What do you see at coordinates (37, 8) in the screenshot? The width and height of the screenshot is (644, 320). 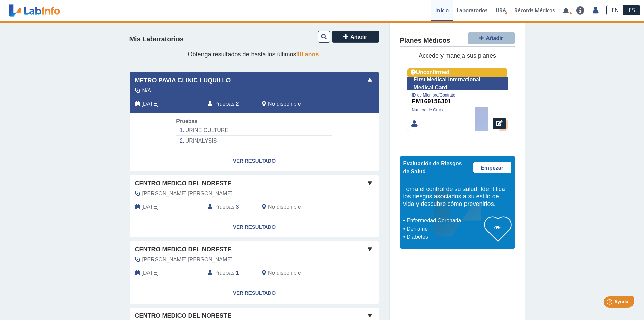 I see `span: Ayuda` at bounding box center [37, 8].